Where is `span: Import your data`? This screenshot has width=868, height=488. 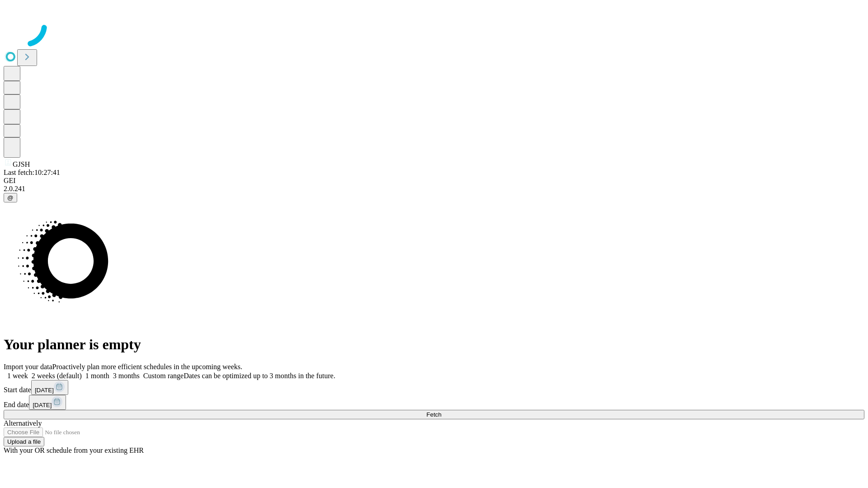
span: Import your data is located at coordinates (28, 367).